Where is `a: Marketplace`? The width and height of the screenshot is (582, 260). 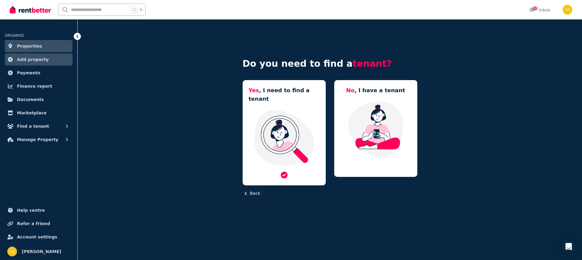 a: Marketplace is located at coordinates (39, 113).